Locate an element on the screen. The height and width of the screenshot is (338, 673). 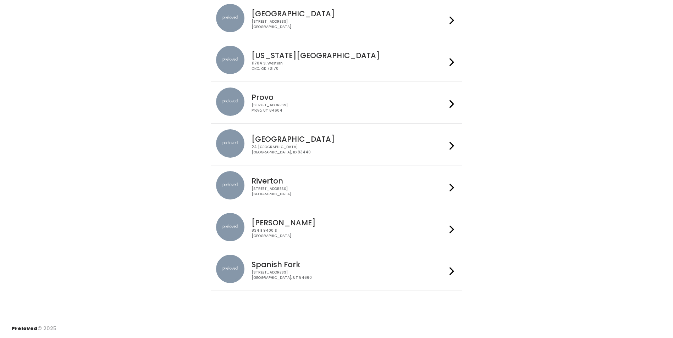
h4: Spanish Fork is located at coordinates (349, 265).